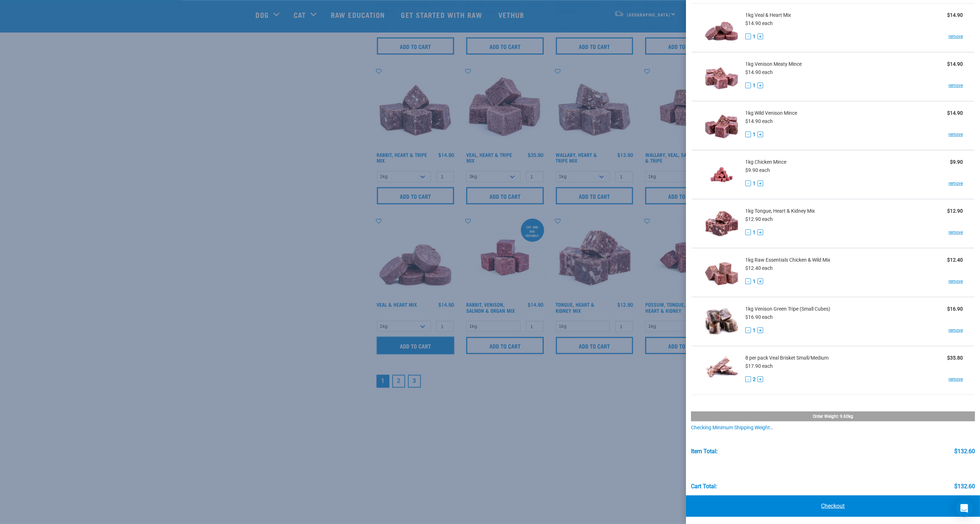  I want to click on span: $9.90 each, so click(758, 170).